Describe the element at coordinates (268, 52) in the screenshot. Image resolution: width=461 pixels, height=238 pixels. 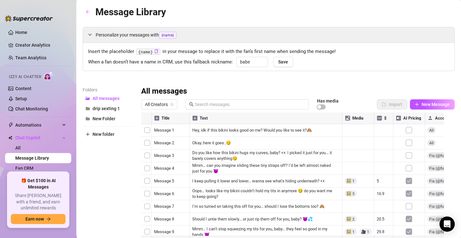
I see `span: Insert the placeholder in your message to replace it with the fan’s first name when sending the m...` at that location.